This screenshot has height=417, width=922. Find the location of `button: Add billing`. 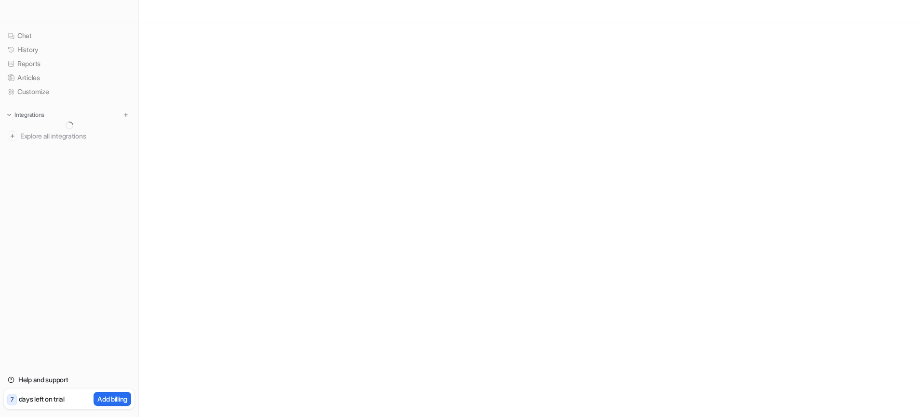

button: Add billing is located at coordinates (112, 398).